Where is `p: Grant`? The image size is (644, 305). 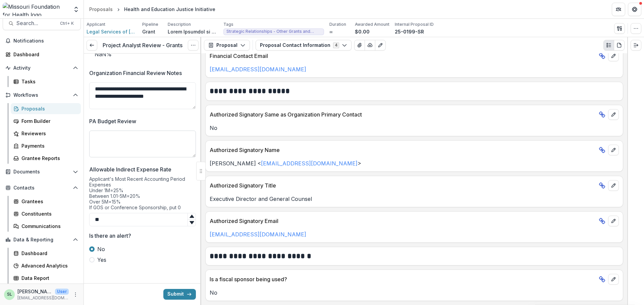 p: Grant is located at coordinates (149, 32).